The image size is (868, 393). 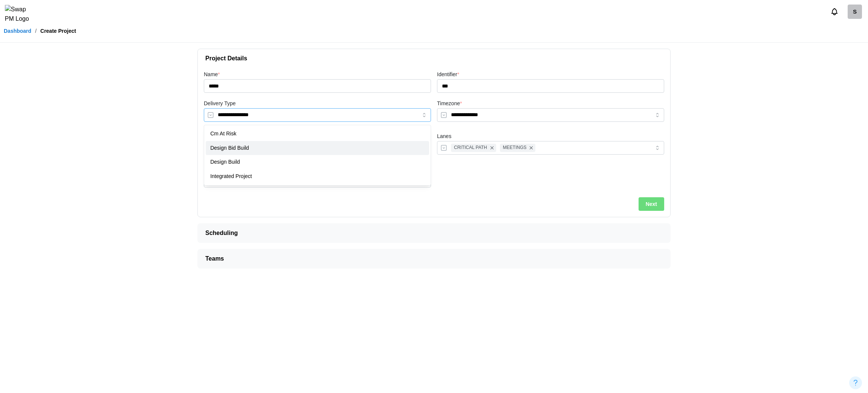 What do you see at coordinates (20, 14) in the screenshot?
I see `img: Swap PM Logo` at bounding box center [20, 14].